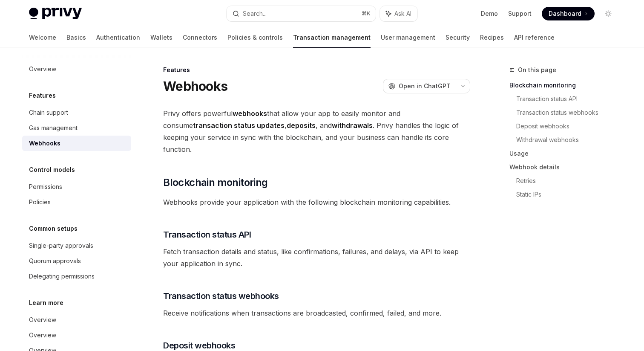 This screenshot has height=351, width=644. What do you see at coordinates (77, 143) in the screenshot?
I see `a: Webhooks` at bounding box center [77, 143].